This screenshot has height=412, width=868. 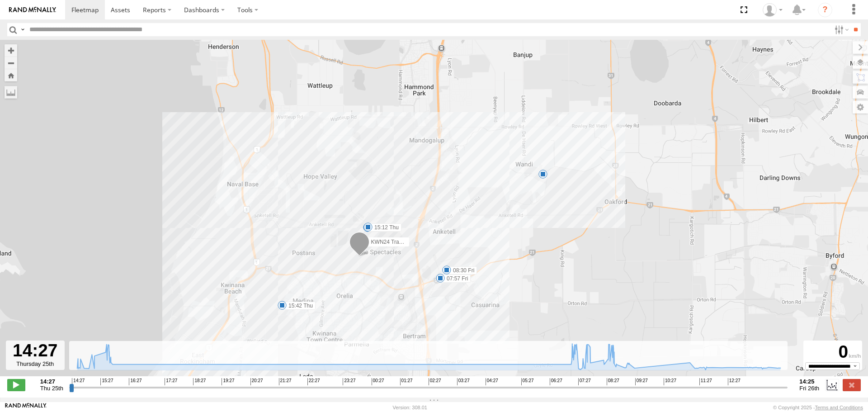 What do you see at coordinates (52, 388) in the screenshot?
I see `span: Thu 25th Sep 2025` at bounding box center [52, 388].